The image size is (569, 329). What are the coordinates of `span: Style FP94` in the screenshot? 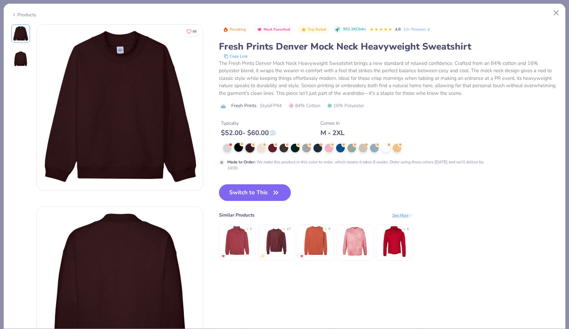 It's located at (270, 105).